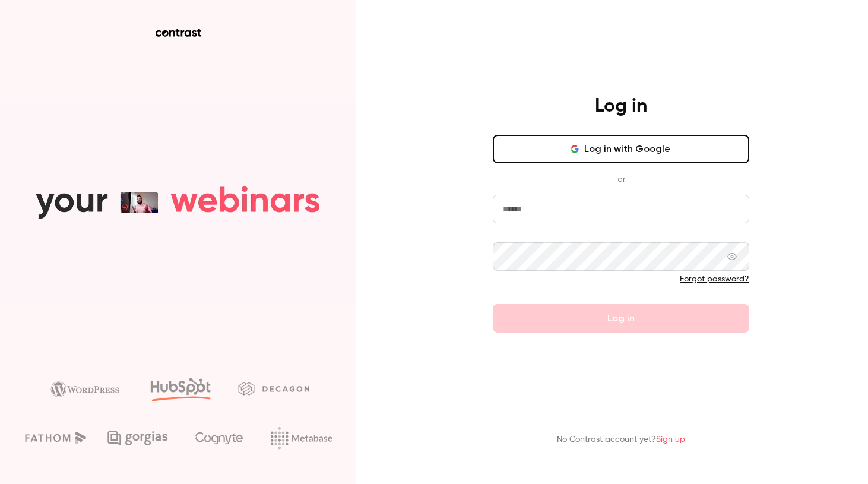 The width and height of the screenshot is (868, 484). I want to click on img: decagon, so click(274, 389).